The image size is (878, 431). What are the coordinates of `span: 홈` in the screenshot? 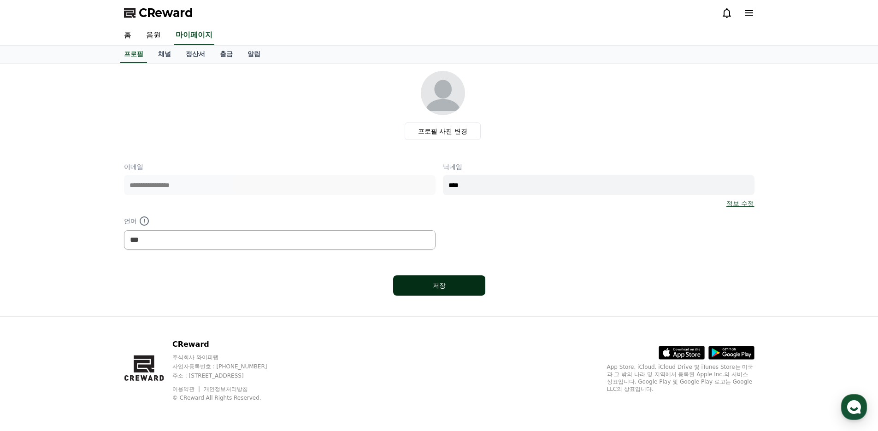 It's located at (32, 310).